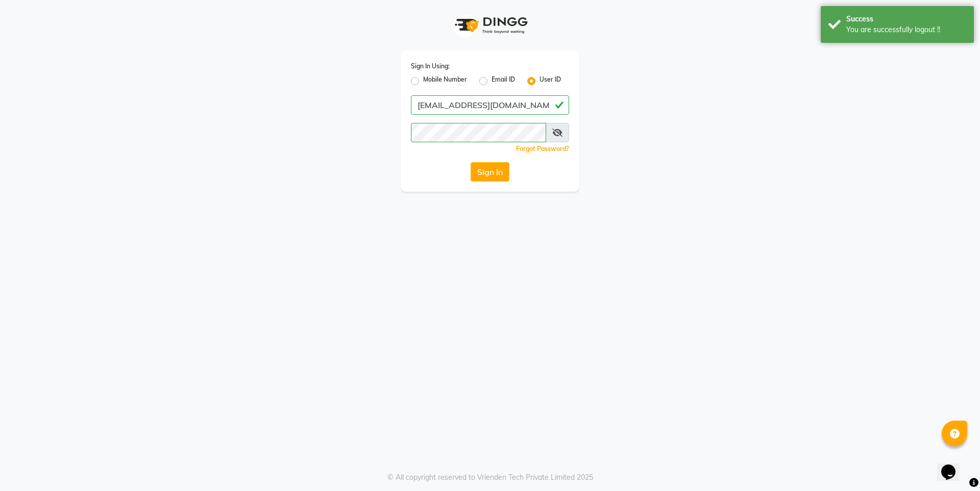 The width and height of the screenshot is (980, 491). What do you see at coordinates (906, 19) in the screenshot?
I see `div: Success` at bounding box center [906, 19].